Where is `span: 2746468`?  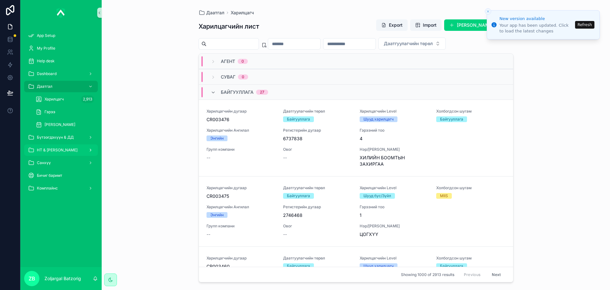
span: 2746468 is located at coordinates (318, 215).